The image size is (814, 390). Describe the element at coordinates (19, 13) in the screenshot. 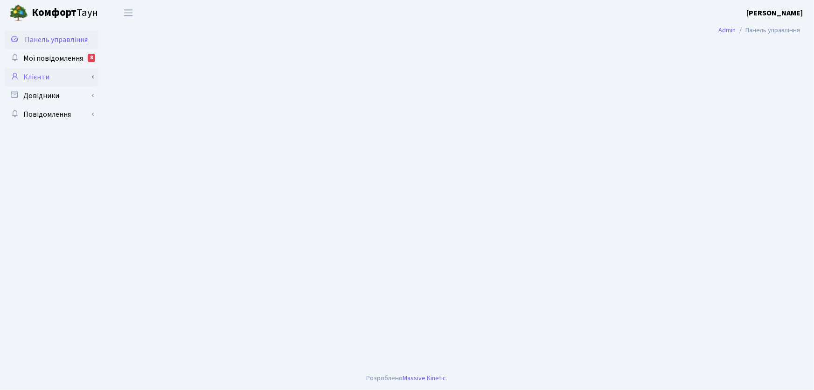

I see `img: logo.png` at that location.